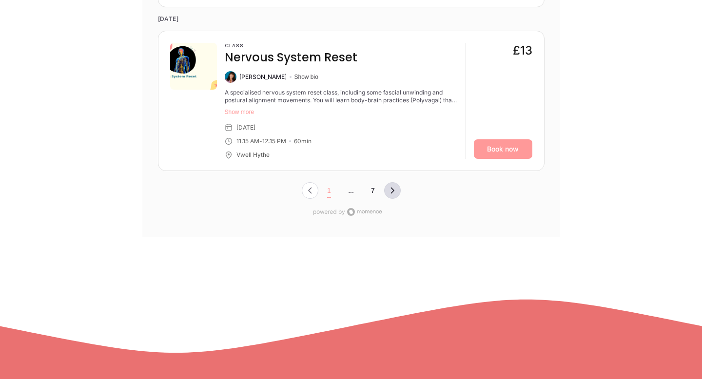 The width and height of the screenshot is (702, 379). Describe the element at coordinates (194, 66) in the screenshot. I see `img: e4469c8b-81d2-467b-8aae-a5ffd6d3c404.png` at that location.